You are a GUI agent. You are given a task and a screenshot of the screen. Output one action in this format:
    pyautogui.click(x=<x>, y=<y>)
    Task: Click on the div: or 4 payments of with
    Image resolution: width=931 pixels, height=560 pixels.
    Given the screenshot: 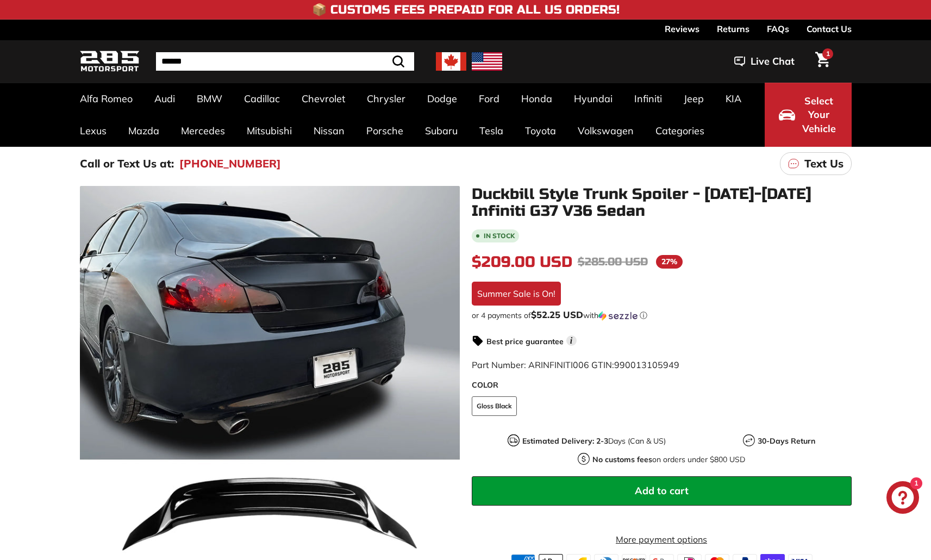 What is the action you would take?
    pyautogui.click(x=662, y=315)
    